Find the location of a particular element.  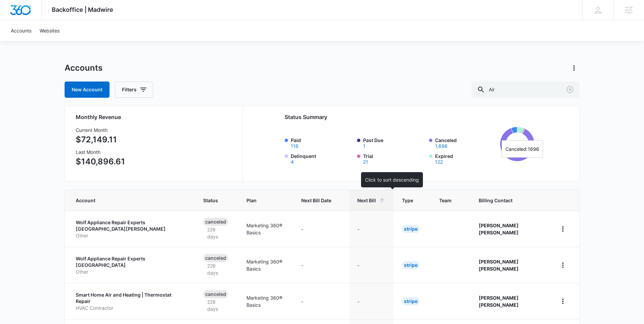

a: Accounts is located at coordinates (21, 30).